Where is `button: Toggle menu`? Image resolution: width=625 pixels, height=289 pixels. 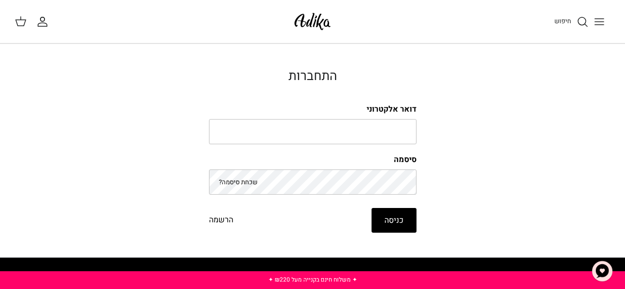 button: Toggle menu is located at coordinates (599, 22).